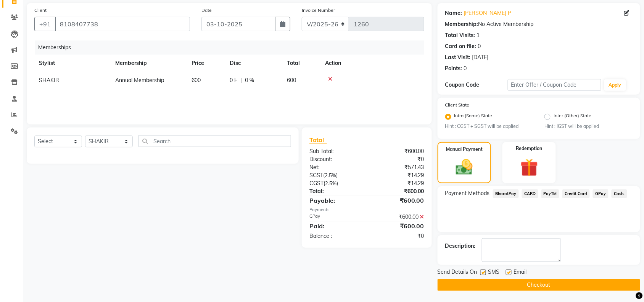  I want to click on span: SHAKIR, so click(49, 80).